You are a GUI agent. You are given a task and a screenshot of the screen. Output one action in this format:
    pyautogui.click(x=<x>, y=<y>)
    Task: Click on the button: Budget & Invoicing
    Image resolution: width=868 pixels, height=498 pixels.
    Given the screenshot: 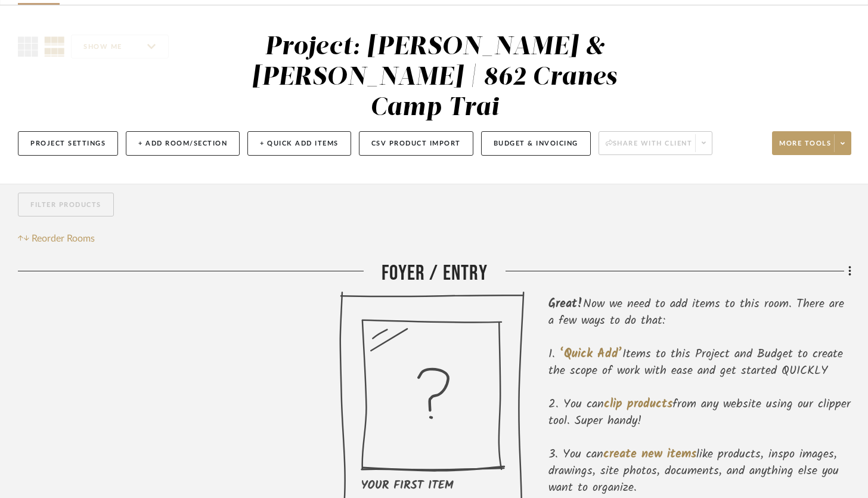 What is the action you would take?
    pyautogui.click(x=536, y=143)
    